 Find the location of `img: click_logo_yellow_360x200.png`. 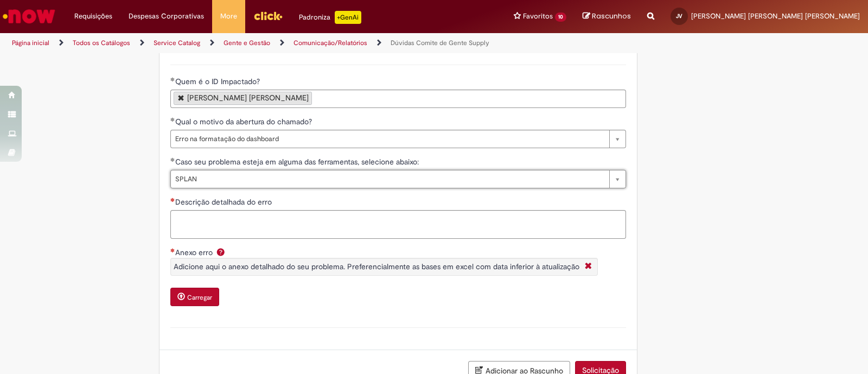

img: click_logo_yellow_360x200.png is located at coordinates (268, 16).